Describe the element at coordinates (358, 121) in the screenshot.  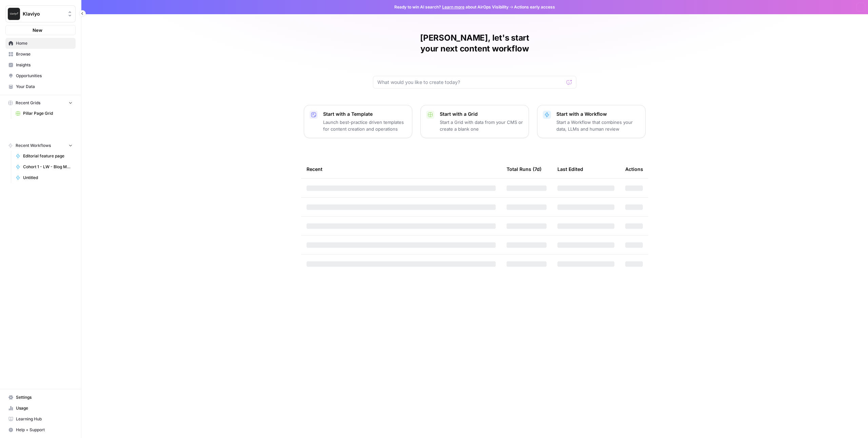
I see `button: Start with a TemplateLaunch best-practice driven templates for content creation and operations` at that location.